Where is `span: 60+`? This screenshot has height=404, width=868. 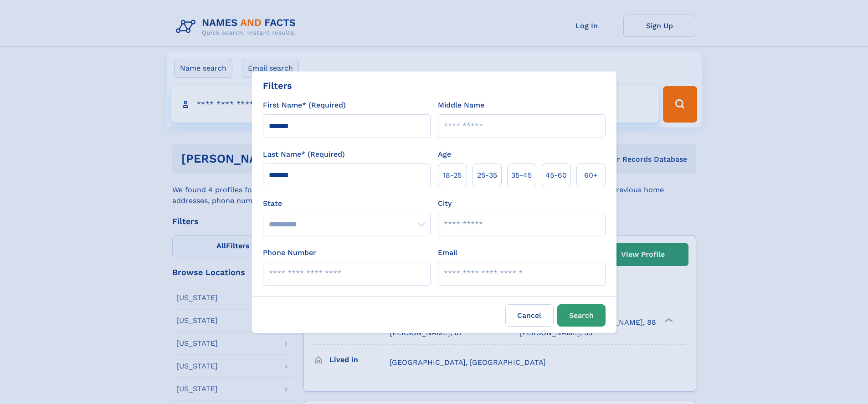 span: 60+ is located at coordinates (591, 175).